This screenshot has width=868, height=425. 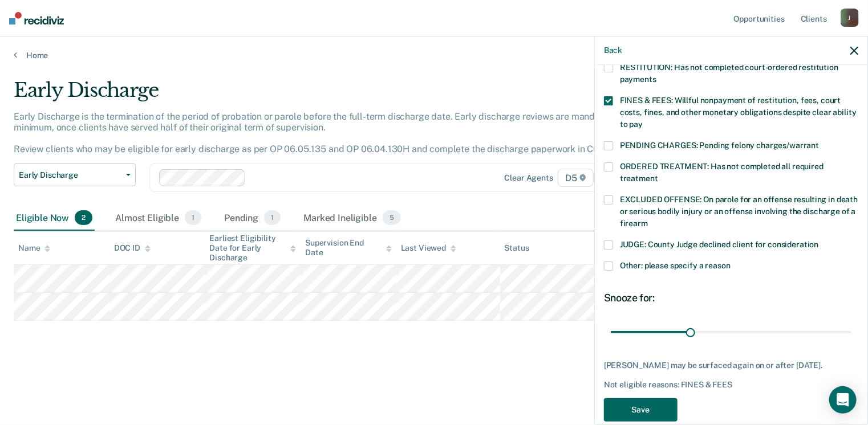 I want to click on button: Back, so click(x=613, y=50).